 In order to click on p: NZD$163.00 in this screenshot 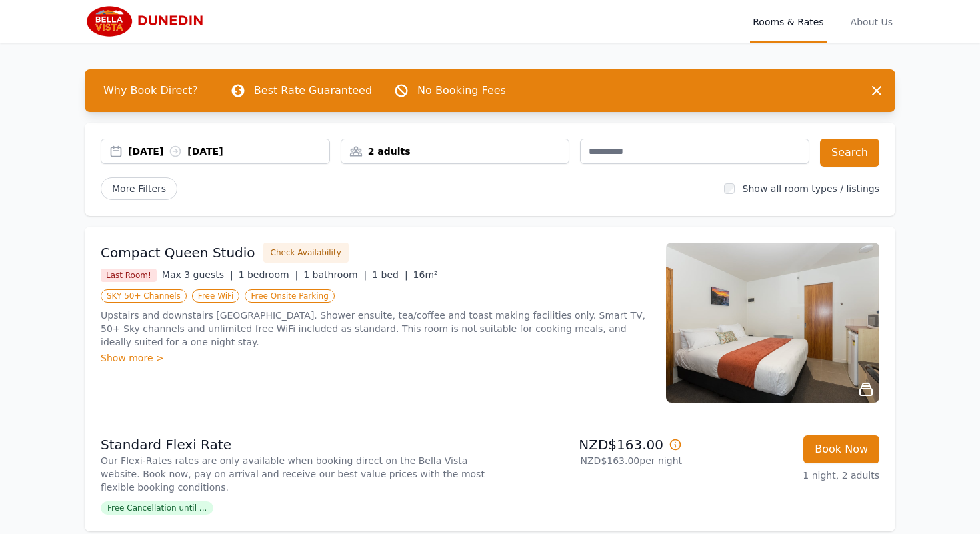, I will do `click(588, 444)`.